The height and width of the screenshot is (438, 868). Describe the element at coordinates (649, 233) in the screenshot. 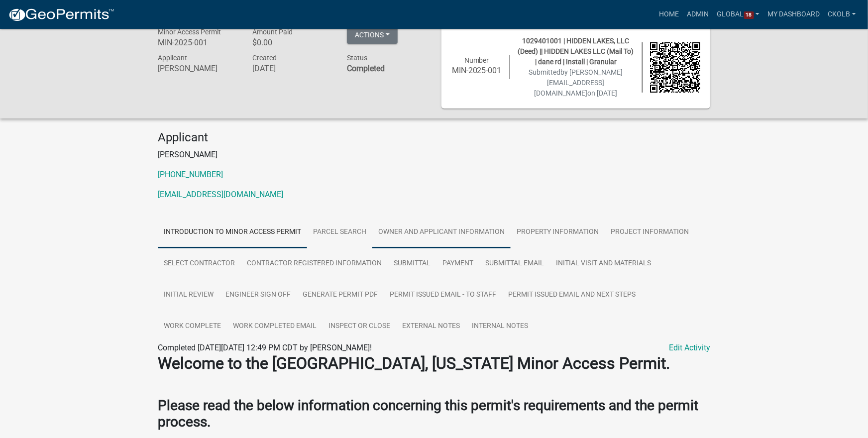

I see `a: Project Information` at that location.